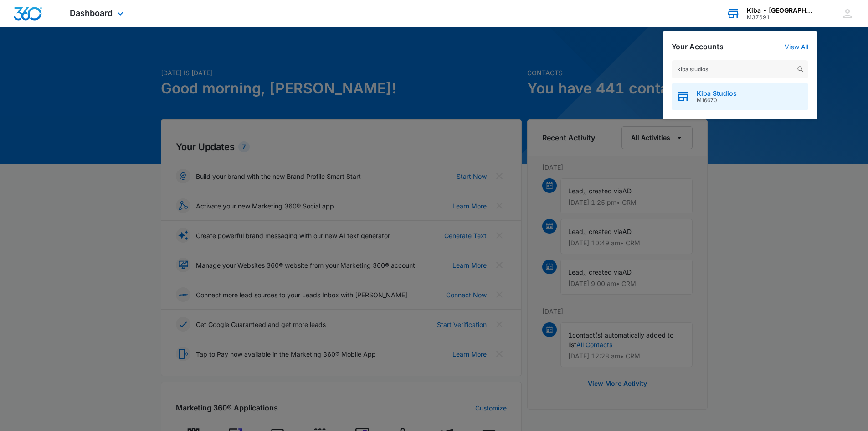  Describe the element at coordinates (717, 93) in the screenshot. I see `span: Kiba Studios` at that location.